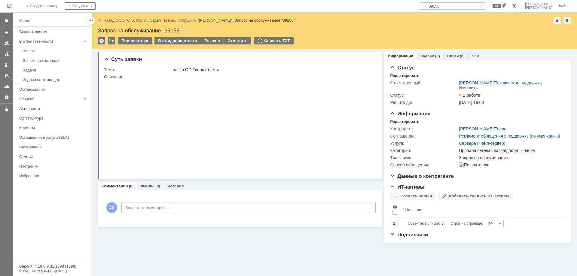 The height and width of the screenshot is (276, 577). I want to click on a: Сервера (Файл-сервер), so click(482, 143).